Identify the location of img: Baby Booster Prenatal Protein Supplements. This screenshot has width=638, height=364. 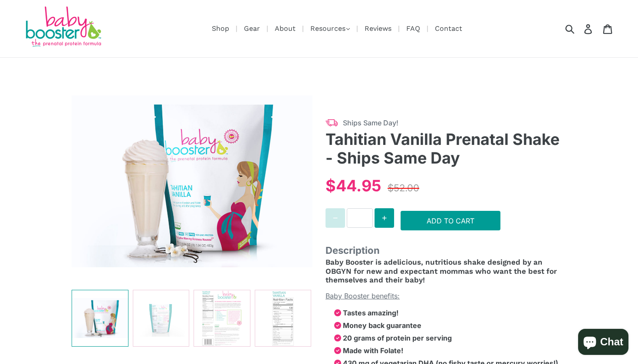
(63, 27).